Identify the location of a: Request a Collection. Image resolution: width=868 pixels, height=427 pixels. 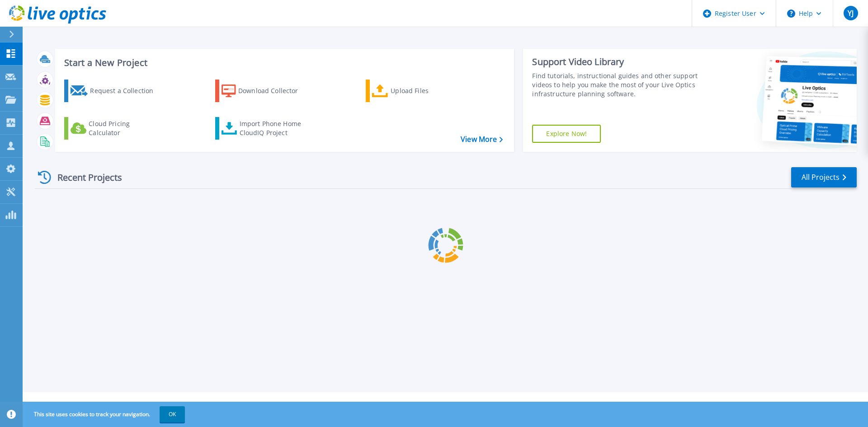
(114, 91).